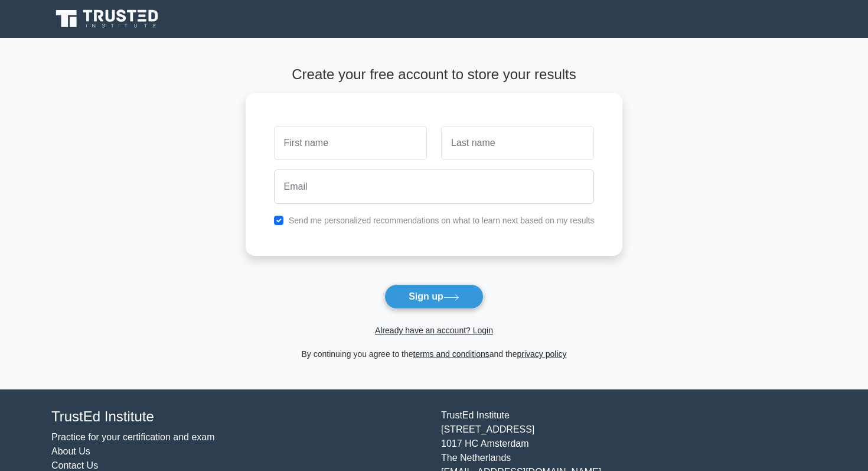  Describe the element at coordinates (517, 143) in the screenshot. I see `input: Last name` at that location.